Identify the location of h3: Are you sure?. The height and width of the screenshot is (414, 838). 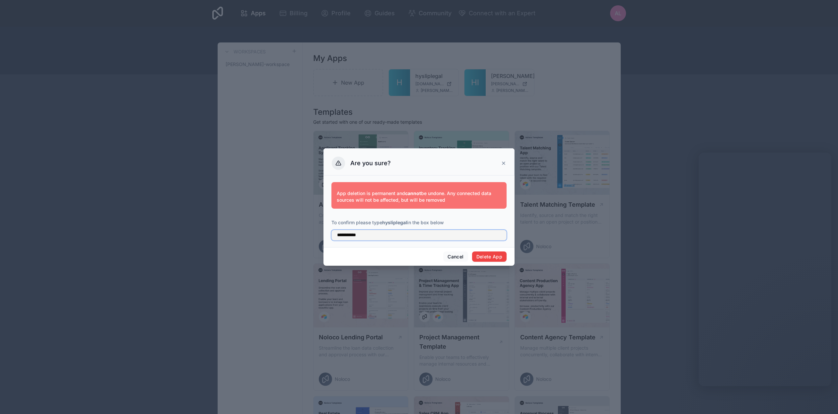
(371, 163).